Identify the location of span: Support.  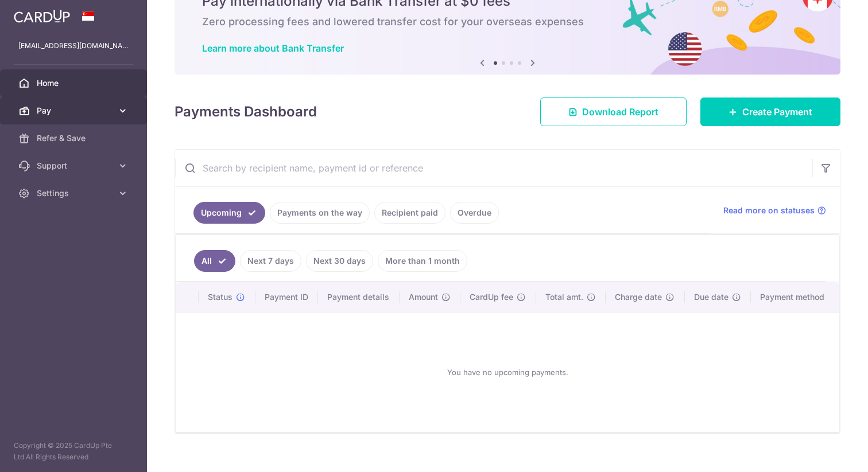
(75, 166).